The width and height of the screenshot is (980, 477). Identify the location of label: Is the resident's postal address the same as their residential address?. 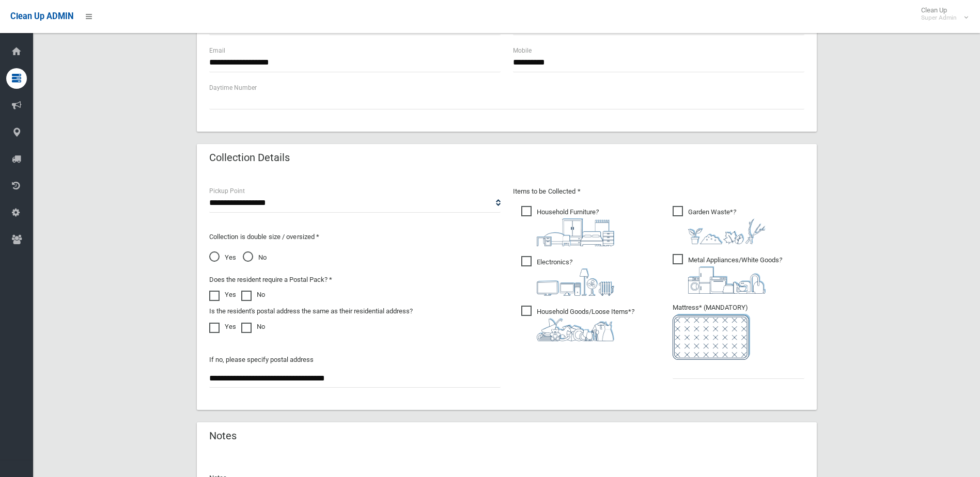
(311, 311).